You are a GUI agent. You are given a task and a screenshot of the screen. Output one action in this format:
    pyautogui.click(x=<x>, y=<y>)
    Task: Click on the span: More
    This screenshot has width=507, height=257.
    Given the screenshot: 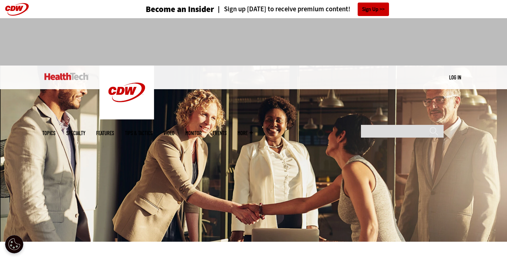 What is the action you would take?
    pyautogui.click(x=245, y=133)
    